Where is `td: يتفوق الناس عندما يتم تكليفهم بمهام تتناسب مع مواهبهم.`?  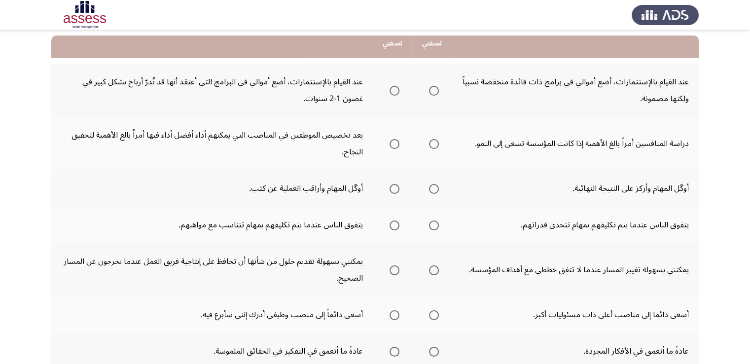
td: يتفوق الناس عندما يتم تكليفهم بمهام تتناسب مع مواهبهم. is located at coordinates (212, 225).